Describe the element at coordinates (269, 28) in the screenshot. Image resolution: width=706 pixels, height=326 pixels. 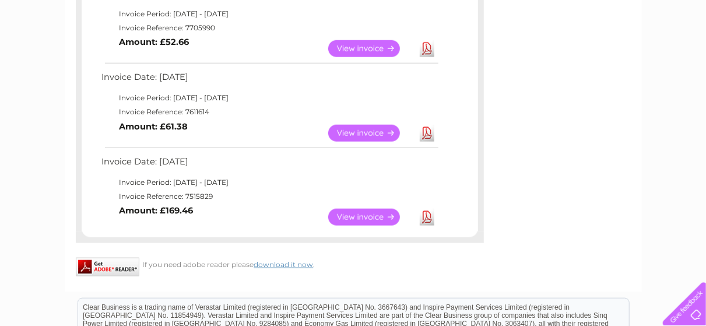
I see `td: Invoice Reference: 7705990` at that location.